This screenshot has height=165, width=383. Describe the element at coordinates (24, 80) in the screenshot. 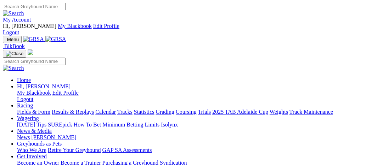

I see `a: Home` at that location.